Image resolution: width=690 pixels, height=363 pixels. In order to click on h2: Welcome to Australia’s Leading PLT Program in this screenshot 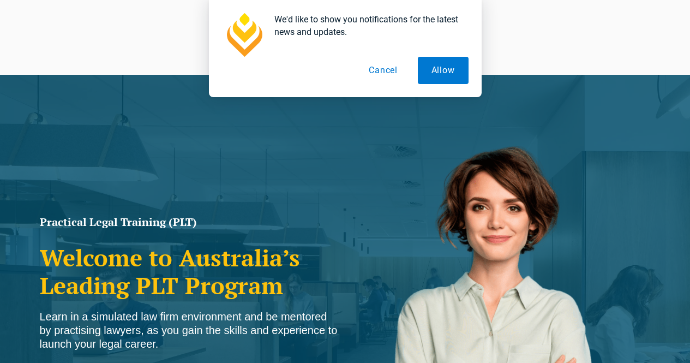, I will do `click(190, 271)`.